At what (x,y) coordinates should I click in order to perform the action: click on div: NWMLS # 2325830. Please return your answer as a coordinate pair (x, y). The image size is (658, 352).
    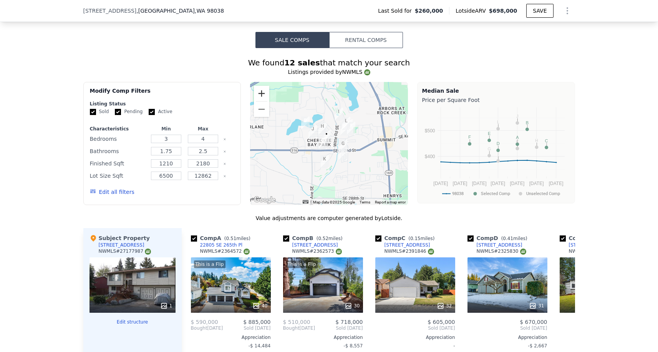
    Looking at the image, I should click on (501, 251).